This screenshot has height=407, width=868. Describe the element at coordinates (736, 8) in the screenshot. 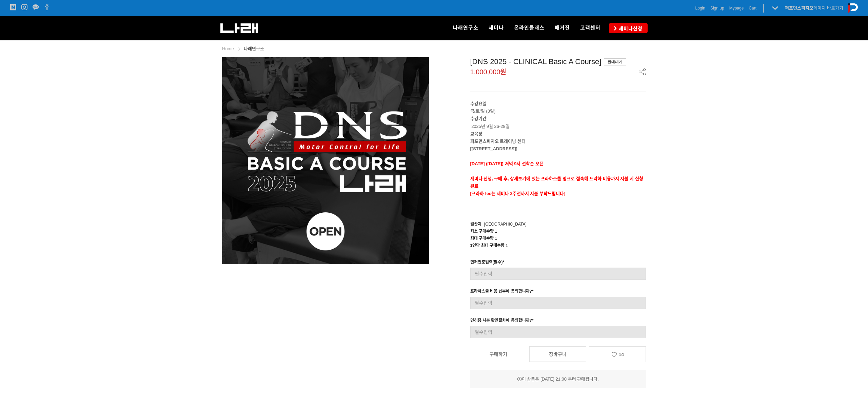

I see `a: Mypage` at that location.